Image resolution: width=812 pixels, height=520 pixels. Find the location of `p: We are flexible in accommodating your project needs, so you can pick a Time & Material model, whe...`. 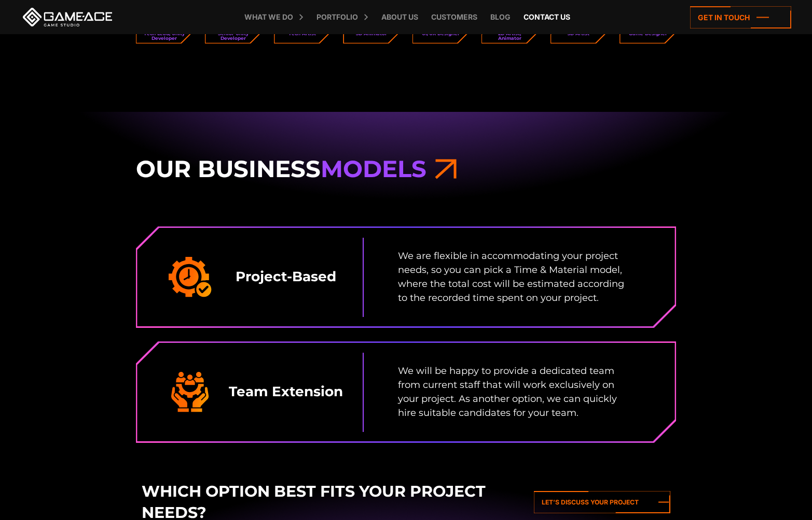

p: We are flexible in accommodating your project needs, so you can pick a Time & Material model, whe... is located at coordinates (514, 278).